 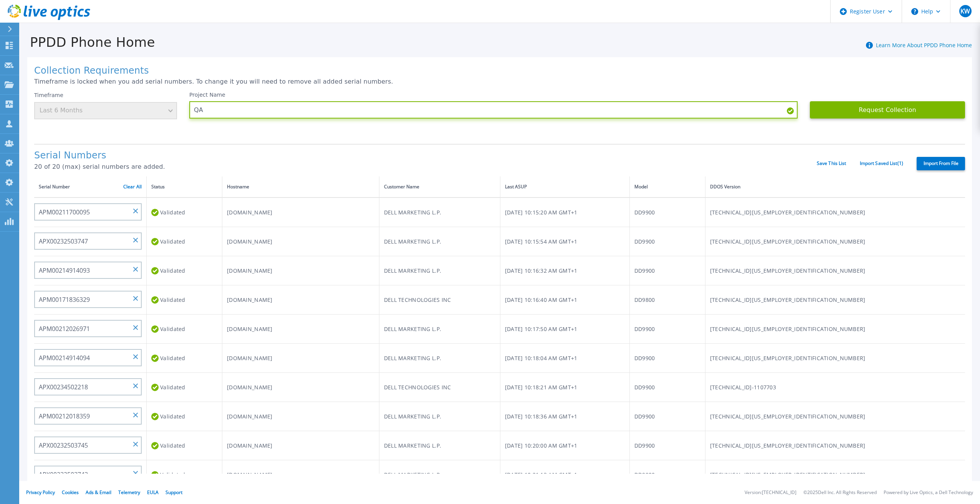 What do you see at coordinates (929, 493) in the screenshot?
I see `li: Powered by Live Optics, a Dell Technology` at bounding box center [929, 493].